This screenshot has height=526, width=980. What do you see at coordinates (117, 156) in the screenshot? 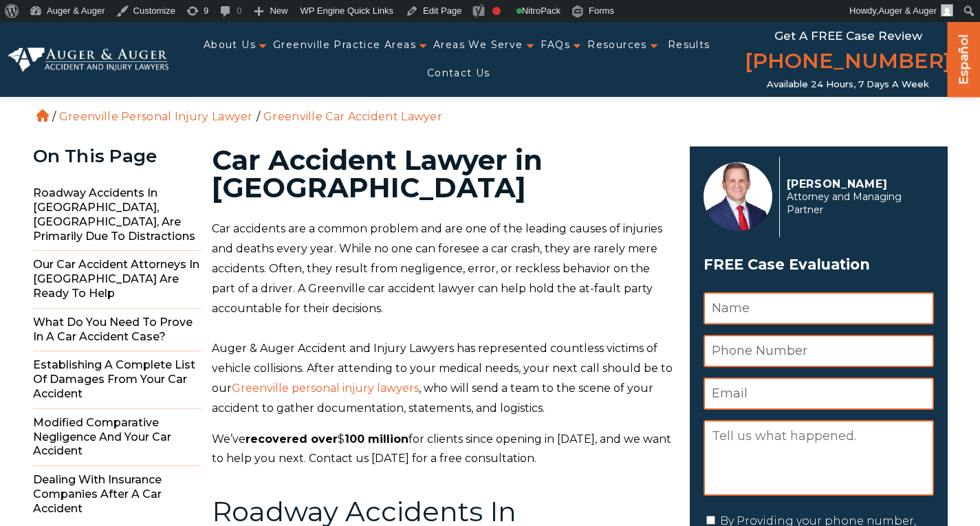
I see `div: On This Page` at bounding box center [117, 156].